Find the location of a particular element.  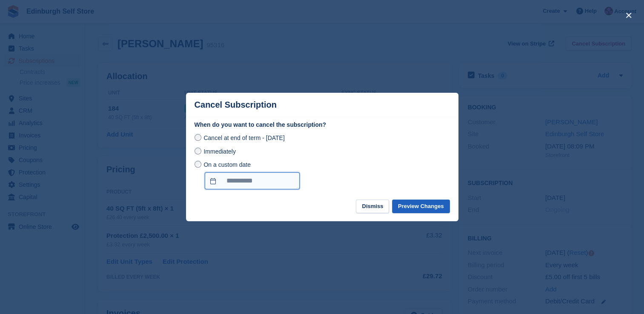

span: Immediately is located at coordinates (219, 151).